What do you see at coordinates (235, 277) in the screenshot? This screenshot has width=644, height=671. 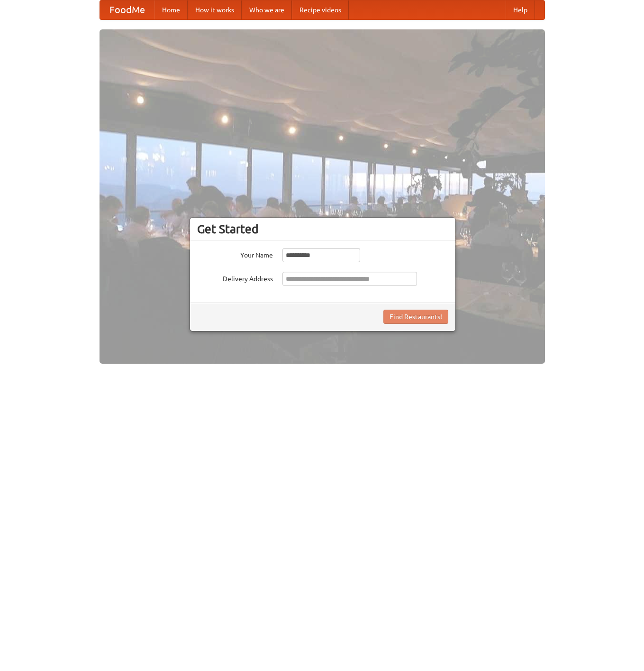 I see `label: Delivery Address` at bounding box center [235, 277].